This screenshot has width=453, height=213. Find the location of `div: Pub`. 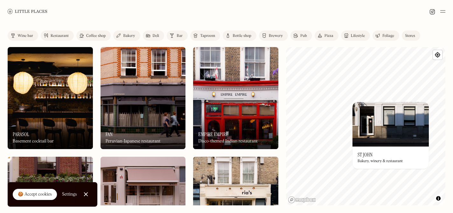

div: Pub is located at coordinates (304, 36).